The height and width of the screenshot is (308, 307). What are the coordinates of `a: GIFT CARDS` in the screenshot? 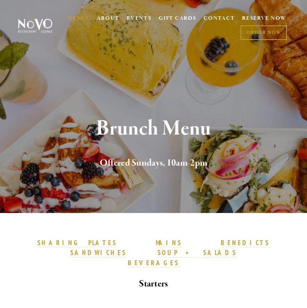 It's located at (178, 19).